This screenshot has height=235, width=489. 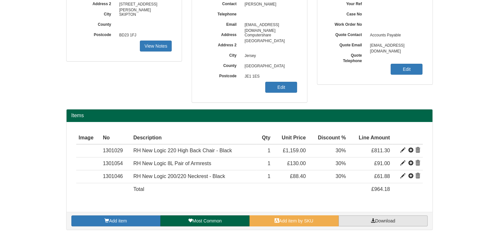 What do you see at coordinates (194, 138) in the screenshot?
I see `th: Description` at bounding box center [194, 138].